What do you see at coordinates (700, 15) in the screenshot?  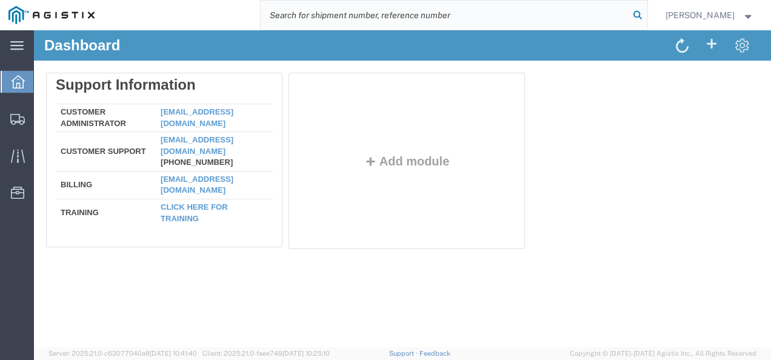 I see `span: Nathan Seeley` at bounding box center [700, 15].